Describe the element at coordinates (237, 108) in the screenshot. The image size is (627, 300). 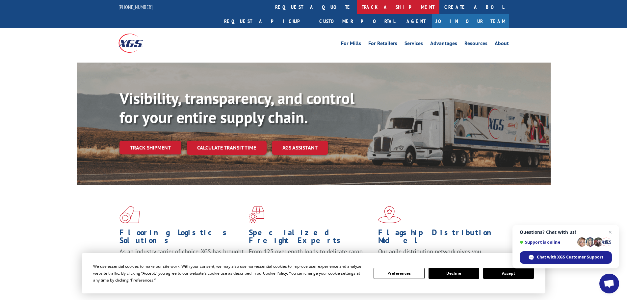
I see `b: Visibility, transparency, and control for your entire supply chain.` at that location.